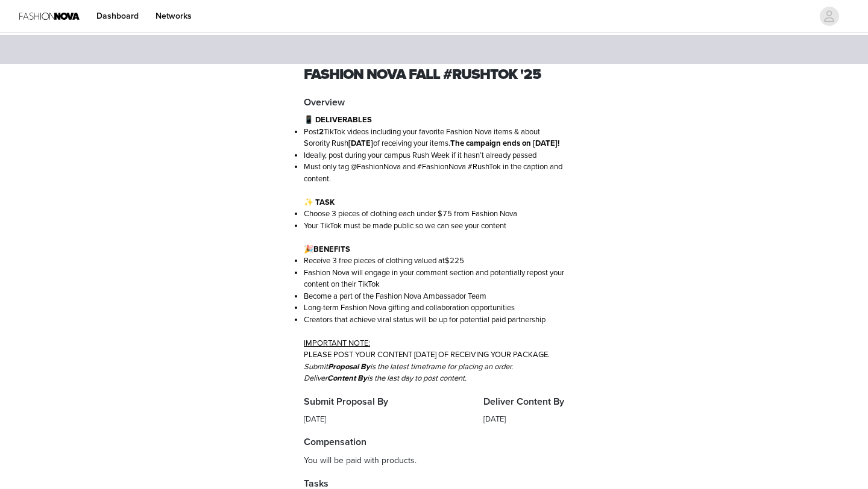 Image resolution: width=868 pixels, height=489 pixels. Describe the element at coordinates (455, 261) in the screenshot. I see `span: $225` at that location.